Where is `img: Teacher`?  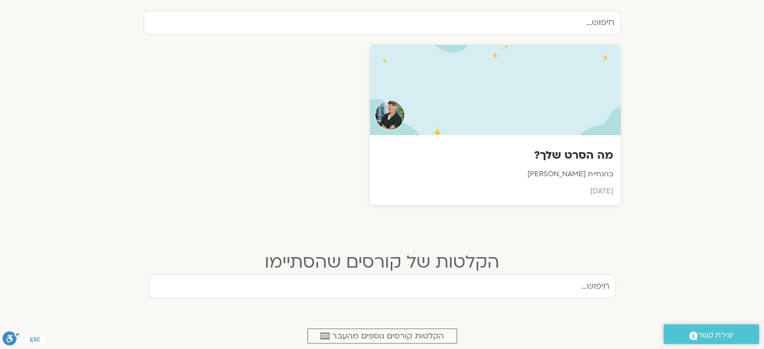
img: Teacher is located at coordinates (390, 115).